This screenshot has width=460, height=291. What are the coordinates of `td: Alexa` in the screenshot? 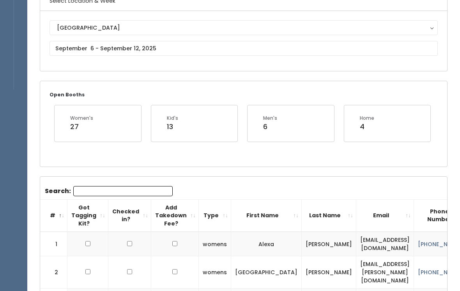 It's located at (266, 243).